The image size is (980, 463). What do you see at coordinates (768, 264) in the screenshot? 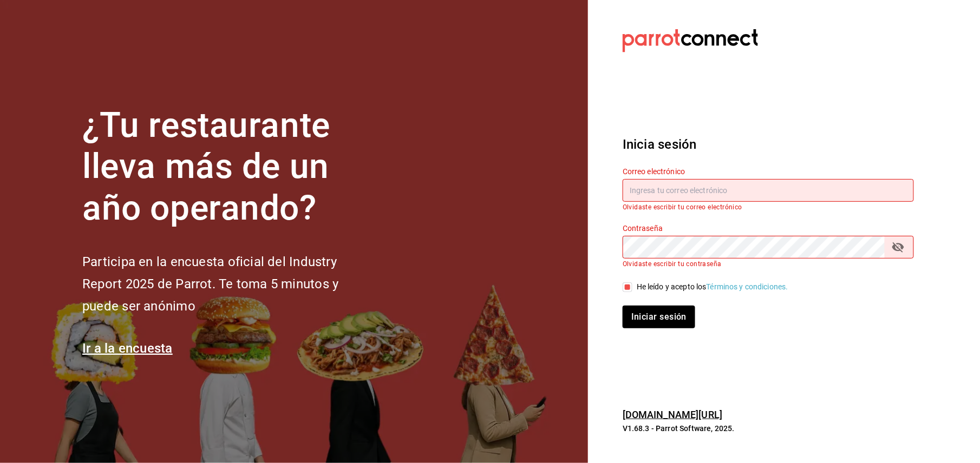
I see `p: Olvidaste escribir tu contraseña` at bounding box center [768, 264].